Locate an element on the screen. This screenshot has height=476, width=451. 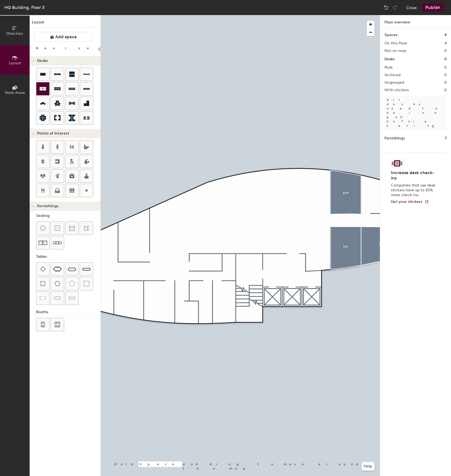
button: Stool is located at coordinates (43, 228).